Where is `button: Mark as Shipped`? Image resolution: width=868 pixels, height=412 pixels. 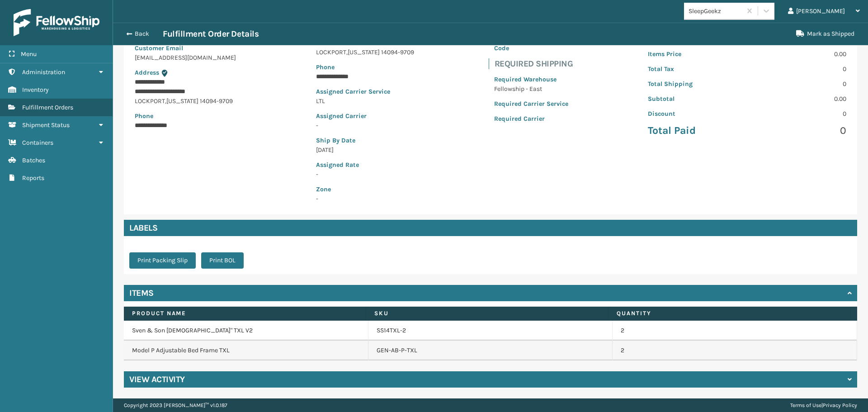 button: Mark as Shipped is located at coordinates (825, 34).